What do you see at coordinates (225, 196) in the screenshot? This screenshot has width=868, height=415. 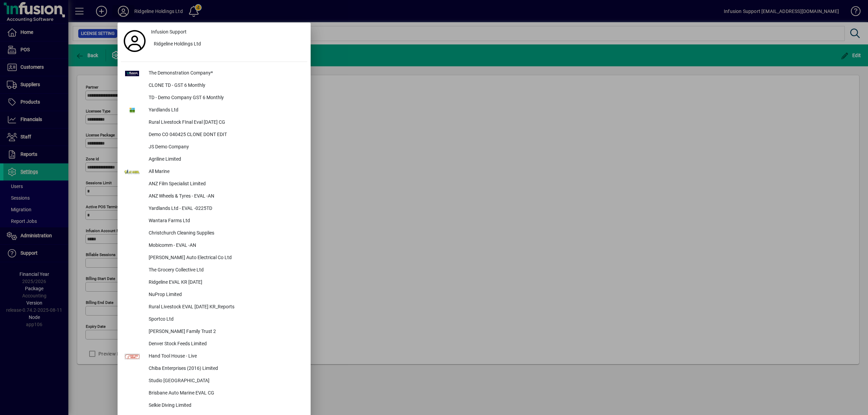 I see `div: ANZ Wheels & Tyres - EVAL -AN` at bounding box center [225, 196].